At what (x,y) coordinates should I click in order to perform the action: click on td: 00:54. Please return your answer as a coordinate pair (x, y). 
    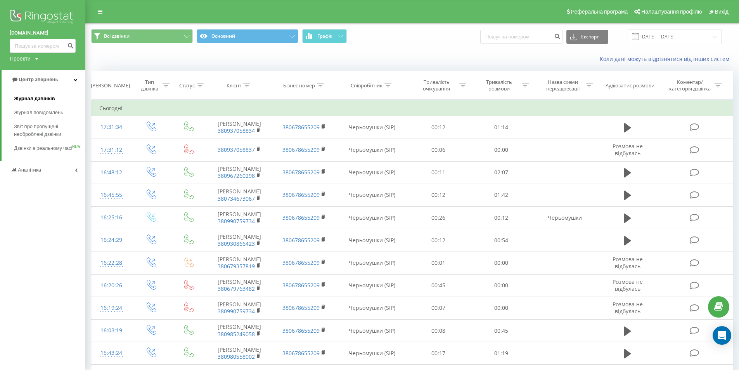
    Looking at the image, I should click on (501, 240).